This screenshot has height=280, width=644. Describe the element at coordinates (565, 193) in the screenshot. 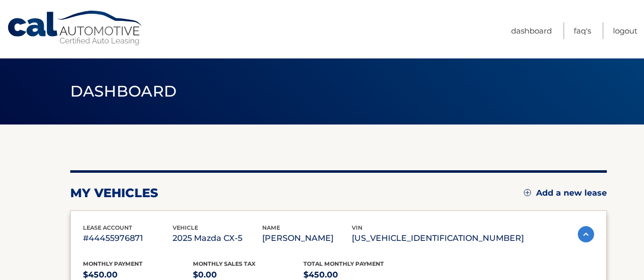

I see `a: Add a new lease` at that location.